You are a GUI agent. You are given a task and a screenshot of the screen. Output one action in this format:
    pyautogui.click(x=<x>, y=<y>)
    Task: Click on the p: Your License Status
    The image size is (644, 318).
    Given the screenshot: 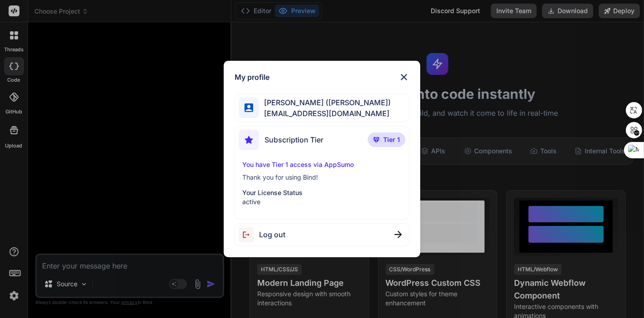 What is the action you would take?
    pyautogui.click(x=322, y=193)
    